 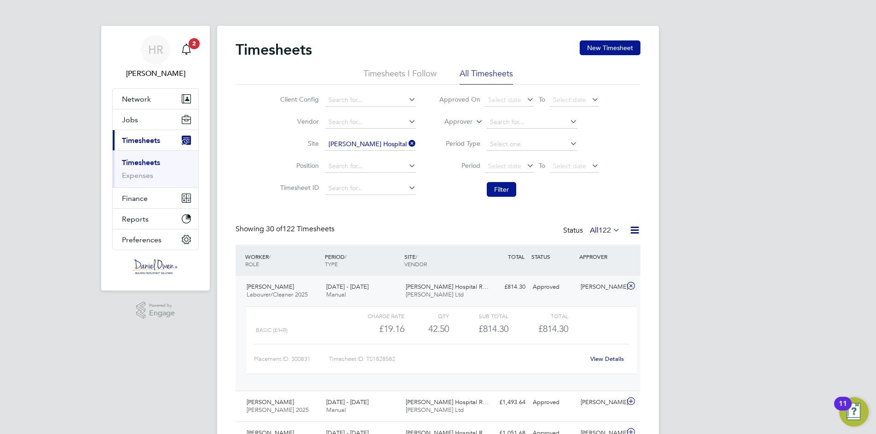 What do you see at coordinates (300, 229) in the screenshot?
I see `span: 122 Timesheets` at bounding box center [300, 229].